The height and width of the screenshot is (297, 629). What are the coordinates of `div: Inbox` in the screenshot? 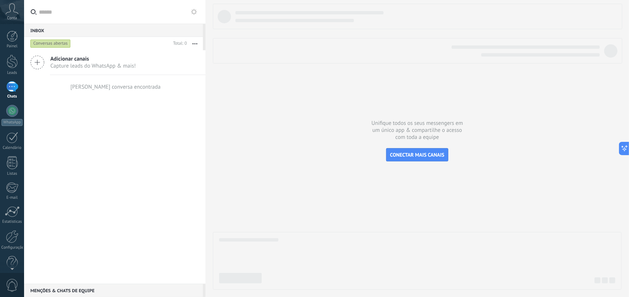 It's located at (113, 30).